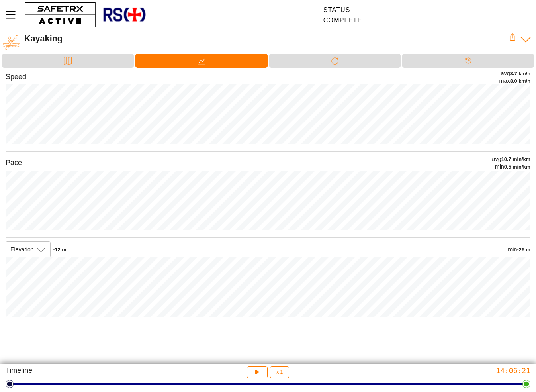 The image size is (536, 392). What do you see at coordinates (280, 372) in the screenshot?
I see `button: x 1` at bounding box center [280, 372].